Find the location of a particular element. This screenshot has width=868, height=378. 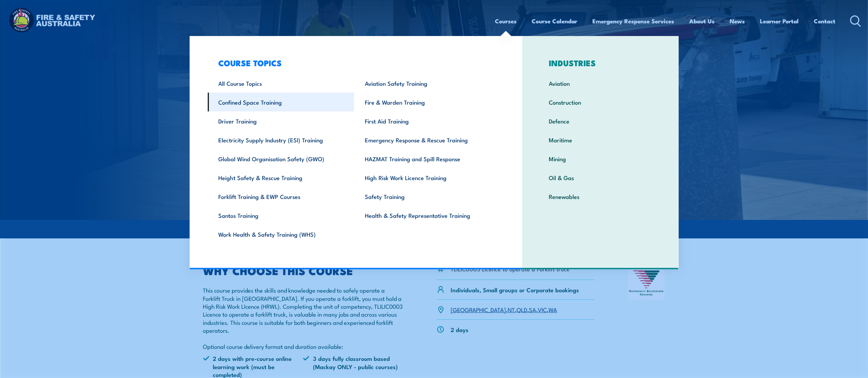

a: Work Health & Safety Training (WHS) is located at coordinates (281, 234).